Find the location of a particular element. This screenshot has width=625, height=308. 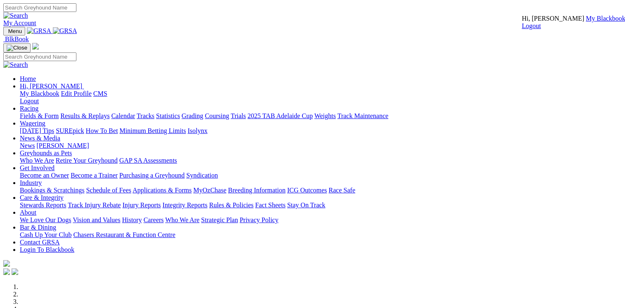

span: Menu is located at coordinates (15, 31).